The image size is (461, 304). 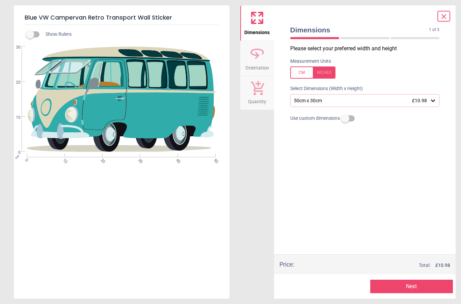 What do you see at coordinates (257, 100) in the screenshot?
I see `span: Quantity` at bounding box center [257, 100].